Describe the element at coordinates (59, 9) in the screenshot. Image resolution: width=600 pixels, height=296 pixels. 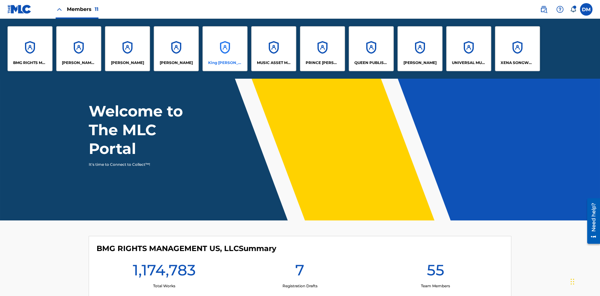
I see `img: Close` at that location.